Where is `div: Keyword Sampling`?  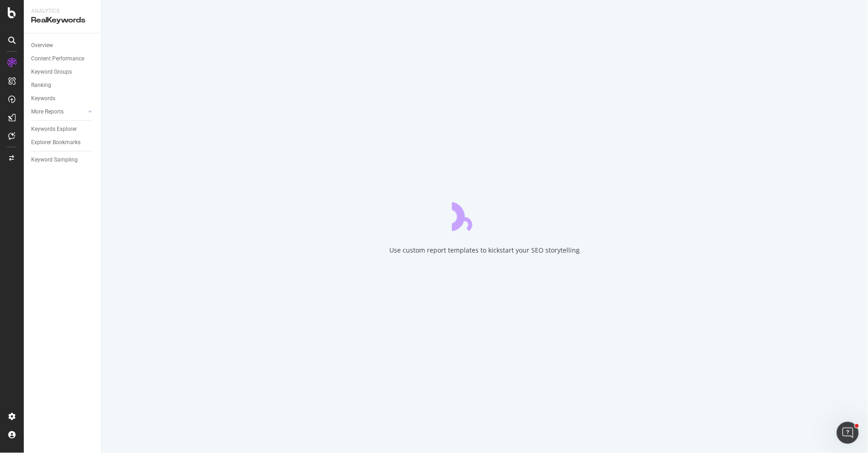
div: Keyword Sampling is located at coordinates (55, 159).